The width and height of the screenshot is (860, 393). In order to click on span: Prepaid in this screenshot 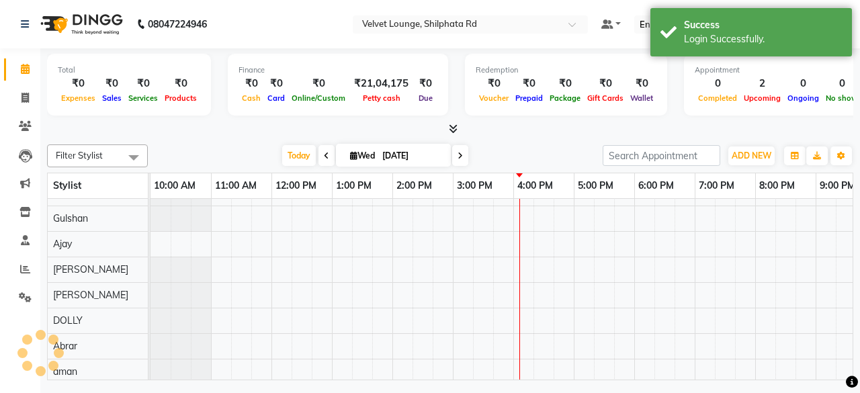, I will do `click(529, 98)`.